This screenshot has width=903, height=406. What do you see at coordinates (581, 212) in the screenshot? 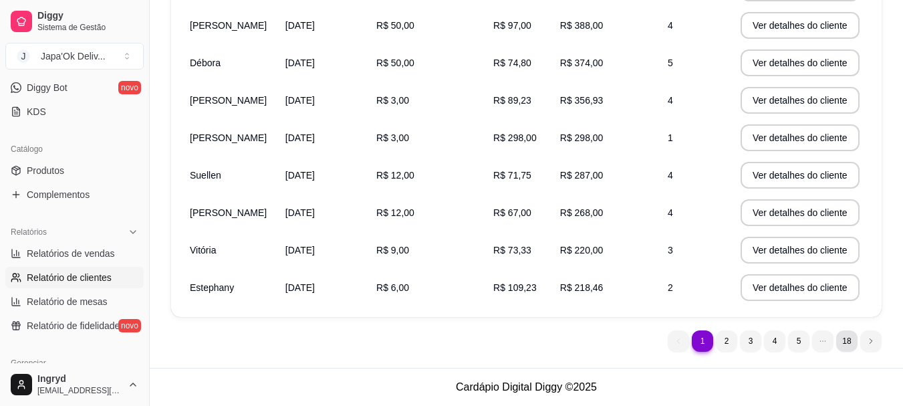
I see `span: R$ 268,00` at bounding box center [581, 212].